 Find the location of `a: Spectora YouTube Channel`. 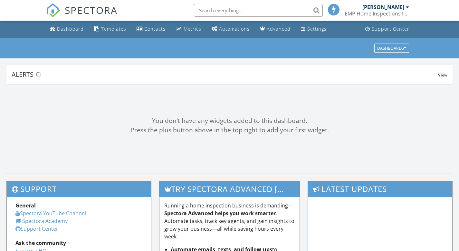

a: Spectora YouTube Channel is located at coordinates (51, 213).